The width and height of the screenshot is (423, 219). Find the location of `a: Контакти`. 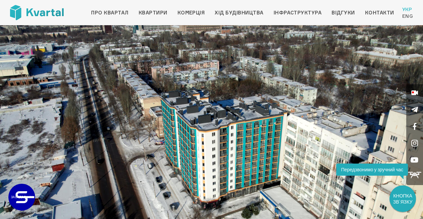

a: Контакти is located at coordinates (380, 13).